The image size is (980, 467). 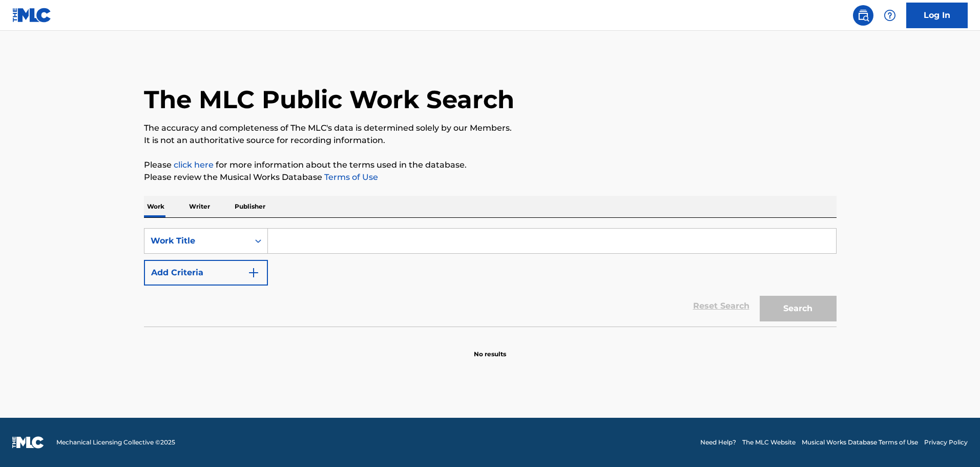 I want to click on img: search, so click(x=863, y=15).